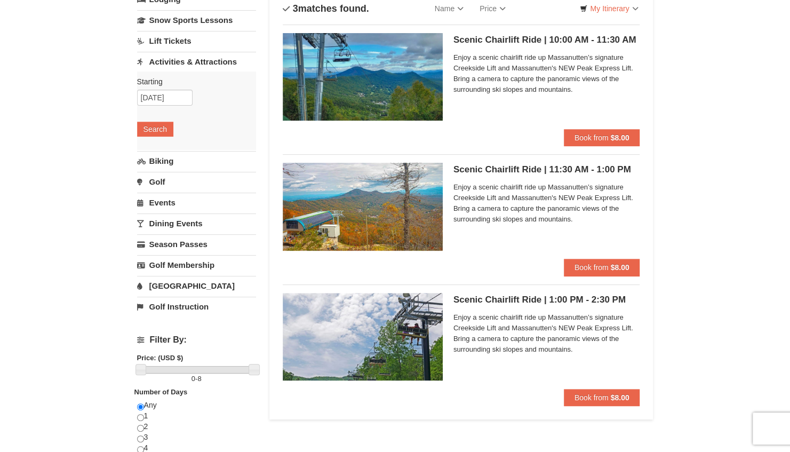 The height and width of the screenshot is (452, 790). I want to click on button: Search, so click(155, 129).